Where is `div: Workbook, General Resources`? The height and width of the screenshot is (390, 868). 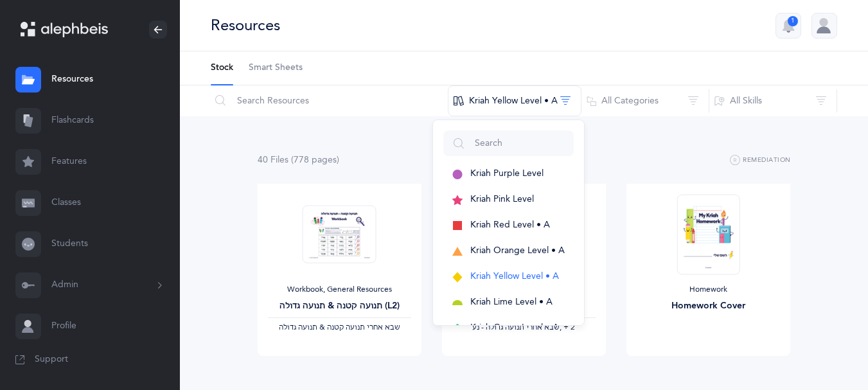
div: Workbook, General Resources is located at coordinates (340, 290).